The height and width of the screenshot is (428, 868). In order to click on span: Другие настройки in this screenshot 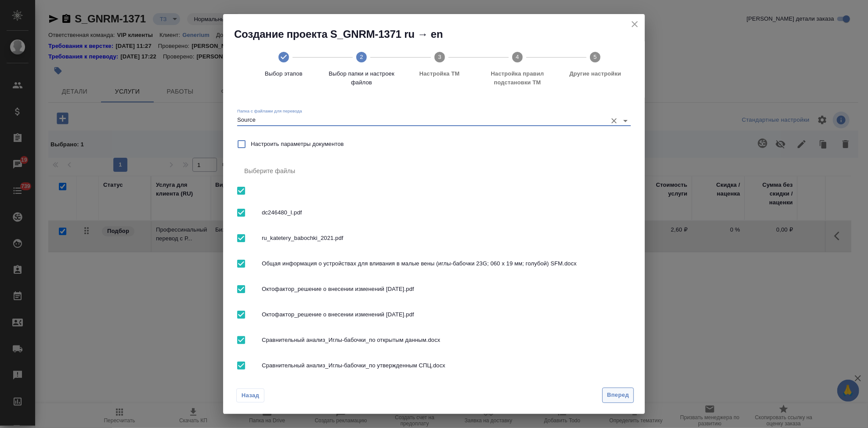, I will do `click(595, 74)`.